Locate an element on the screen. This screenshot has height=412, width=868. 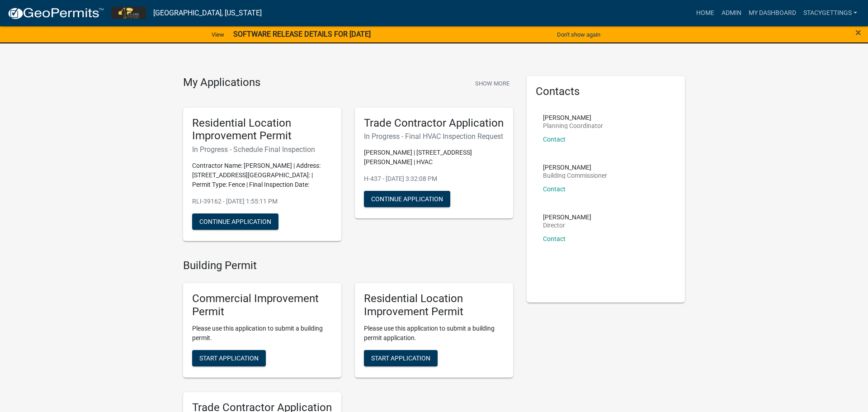
h6: In Progress - Final HVAC Inspection Request is located at coordinates (434, 136).